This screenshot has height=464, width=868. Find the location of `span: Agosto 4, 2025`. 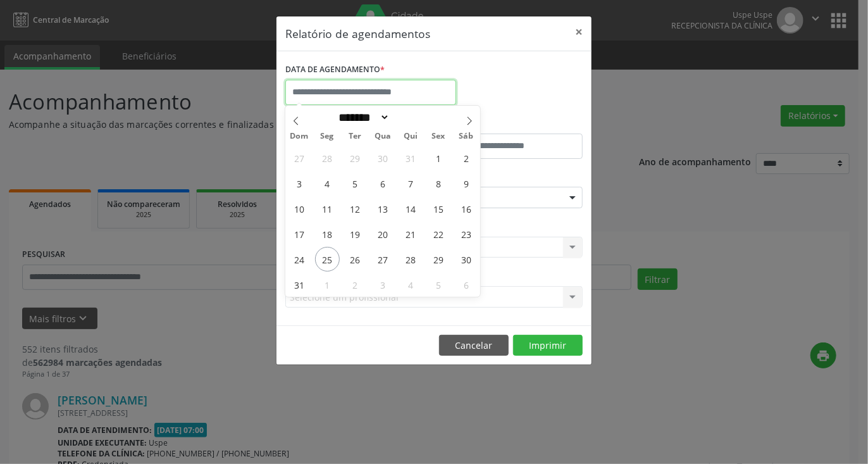

span: Agosto 4, 2025 is located at coordinates (327, 183).